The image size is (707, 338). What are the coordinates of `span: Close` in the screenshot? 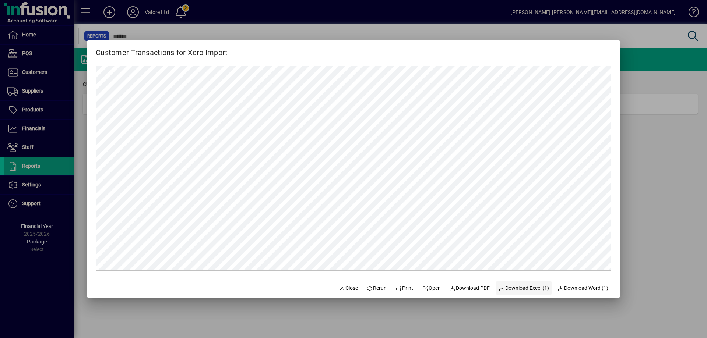 It's located at (348, 288).